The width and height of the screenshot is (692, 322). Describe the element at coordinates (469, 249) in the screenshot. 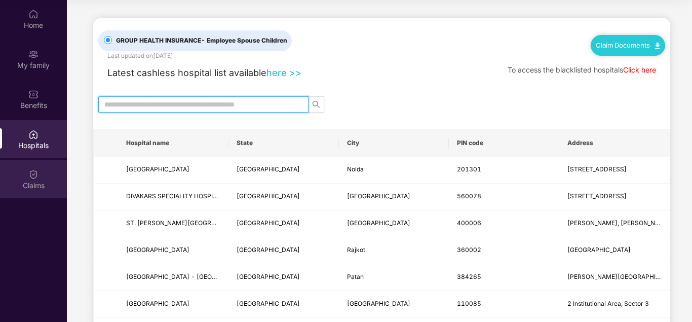

I see `span: 360002` at that location.